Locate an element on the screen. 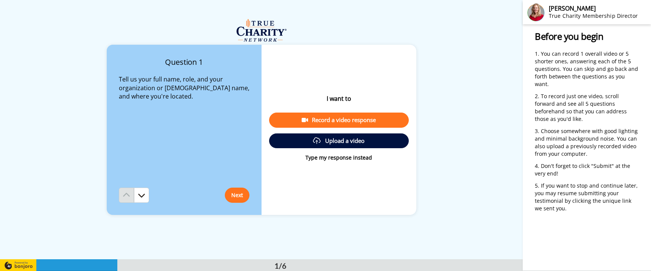  div: Record a video response is located at coordinates (339, 120).